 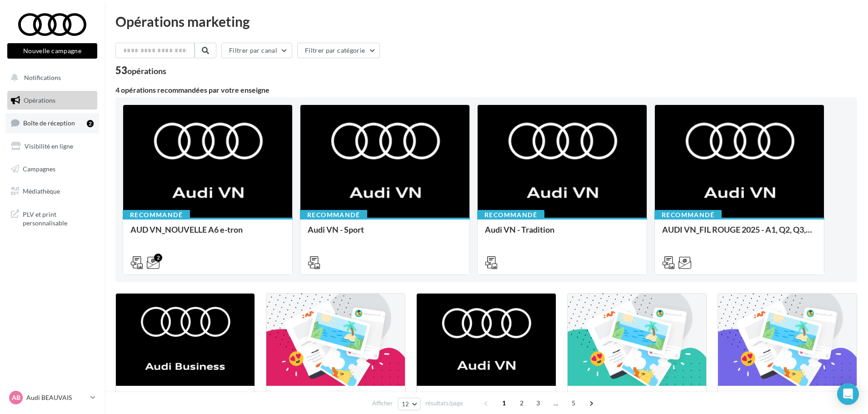 What do you see at coordinates (16, 398) in the screenshot?
I see `span: AB` at bounding box center [16, 398].